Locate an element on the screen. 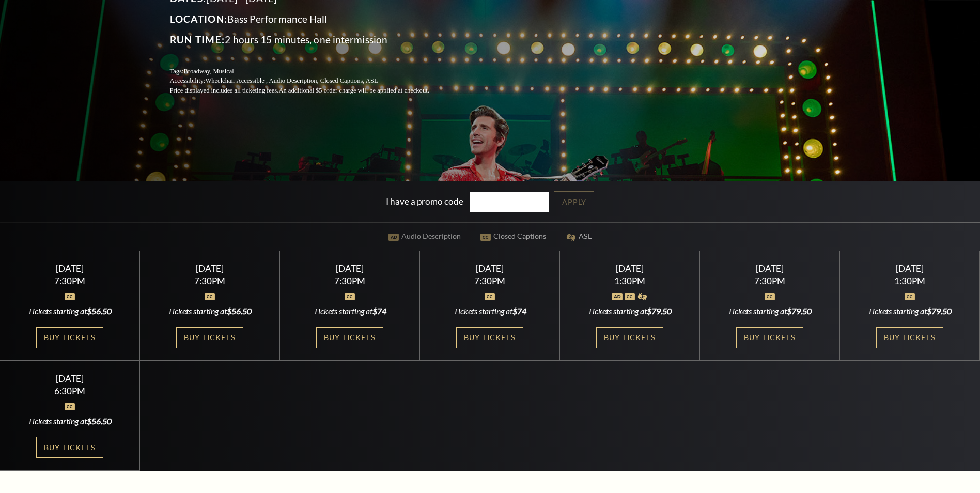  p: Bass Performance Hall is located at coordinates (312, 19).